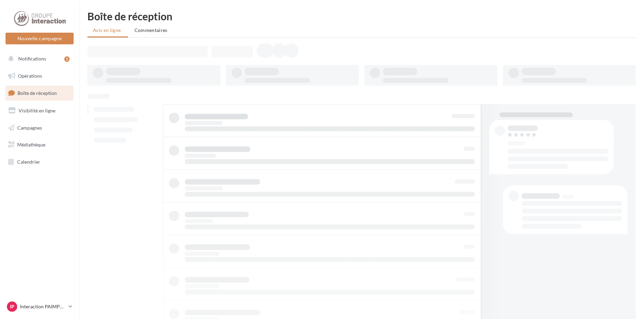  I want to click on span: Calendrier, so click(29, 162).